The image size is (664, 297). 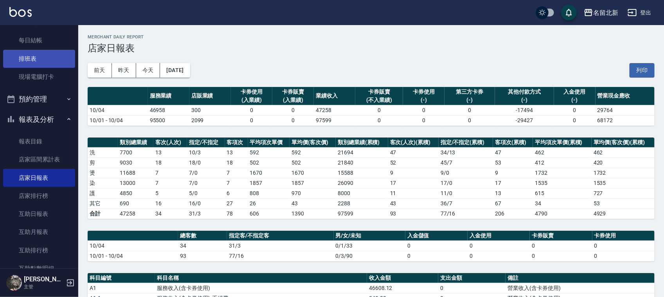 What do you see at coordinates (623, 193) in the screenshot?
I see `td: 727` at bounding box center [623, 193].